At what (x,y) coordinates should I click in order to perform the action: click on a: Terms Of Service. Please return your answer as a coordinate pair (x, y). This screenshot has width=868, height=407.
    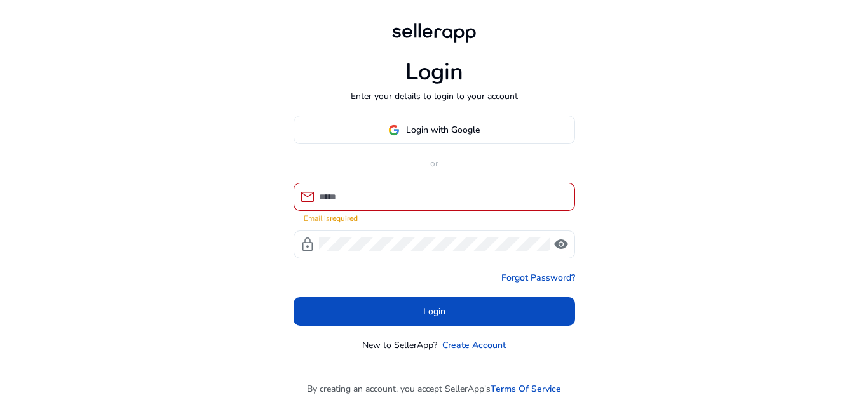
    Looking at the image, I should click on (526, 388).